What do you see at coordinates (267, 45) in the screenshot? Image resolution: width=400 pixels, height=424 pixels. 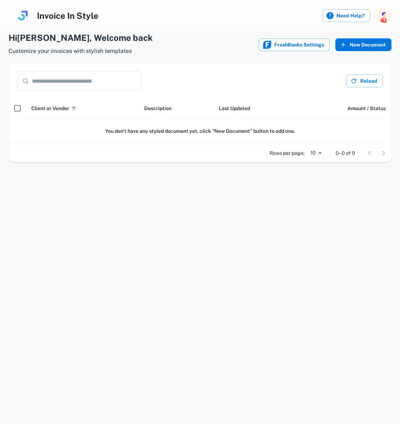 I see `img: FreshBooks icon` at bounding box center [267, 45].